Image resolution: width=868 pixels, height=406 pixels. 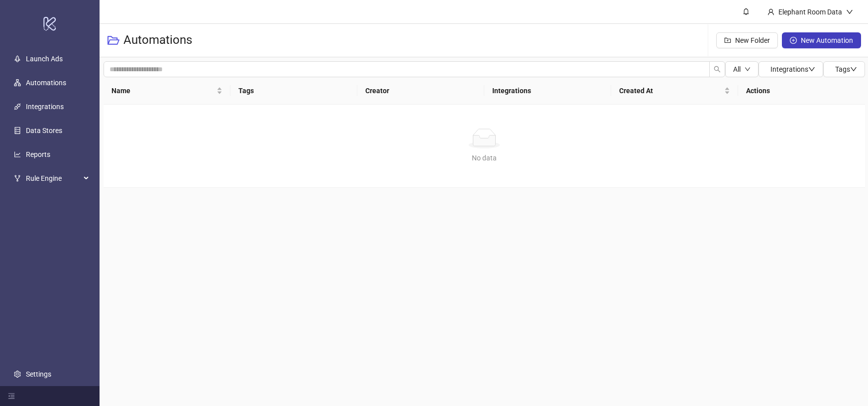 What do you see at coordinates (717, 69) in the screenshot?
I see `span: search` at bounding box center [717, 69].